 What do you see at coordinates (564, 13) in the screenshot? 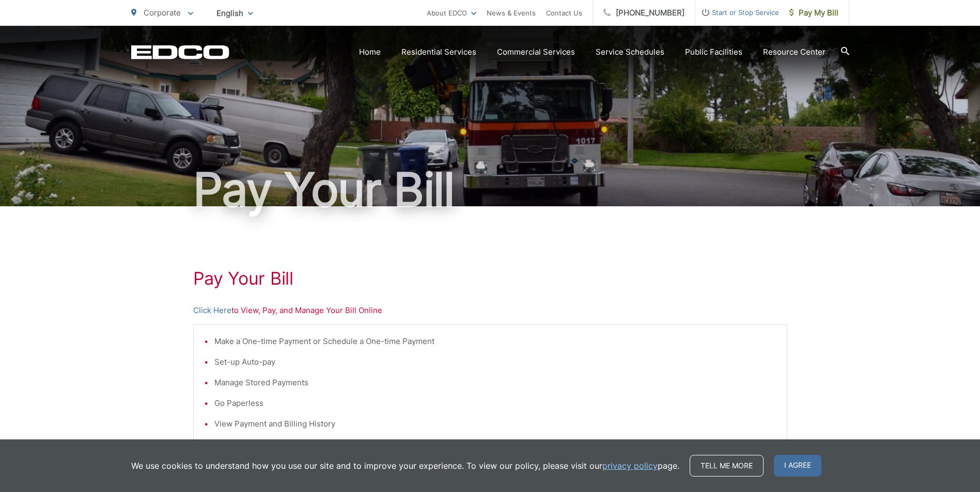
I see `a: Contact Us` at bounding box center [564, 13].